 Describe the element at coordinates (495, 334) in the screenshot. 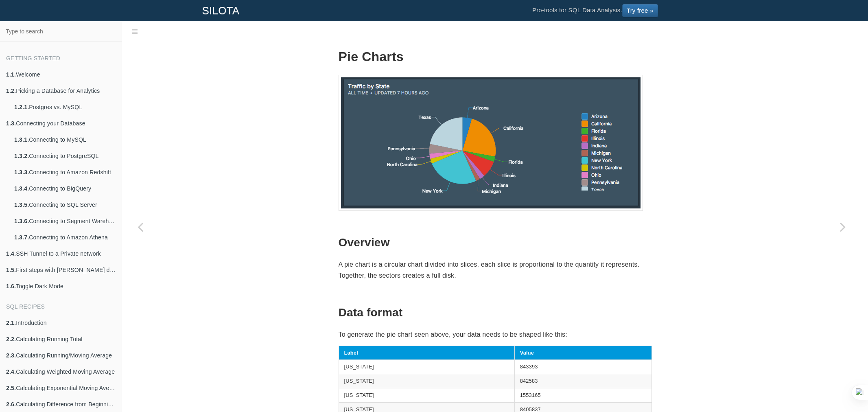

I see `p: To generate the pie chart seen above, your data needs to be shaped like this:` at that location.